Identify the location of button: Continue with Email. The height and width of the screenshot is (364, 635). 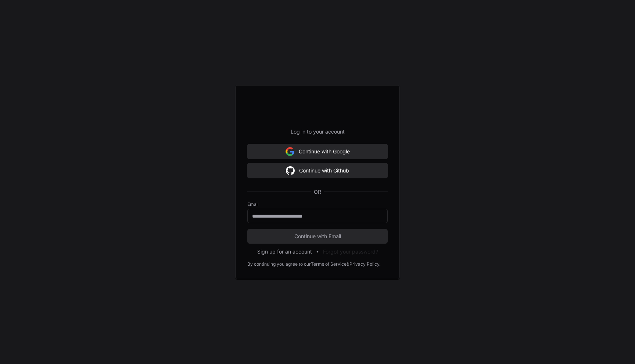
(318, 237).